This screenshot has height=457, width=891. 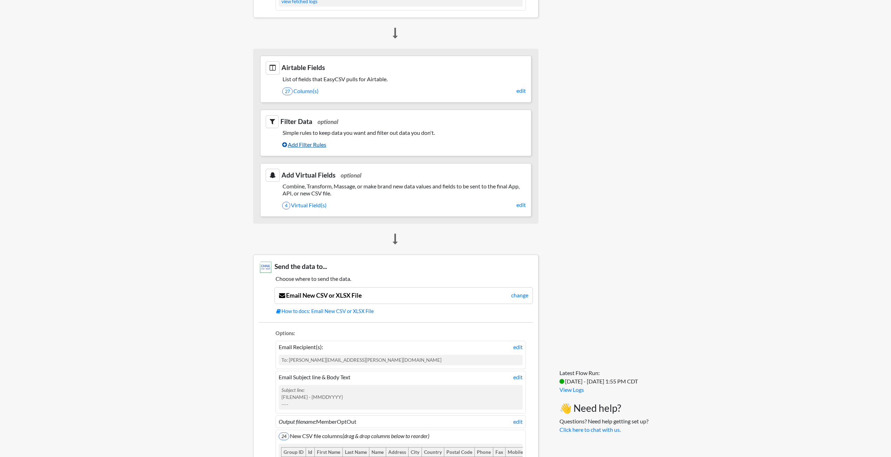 What do you see at coordinates (320, 295) in the screenshot?
I see `a: Email New CSV or XLSX File` at bounding box center [320, 295].